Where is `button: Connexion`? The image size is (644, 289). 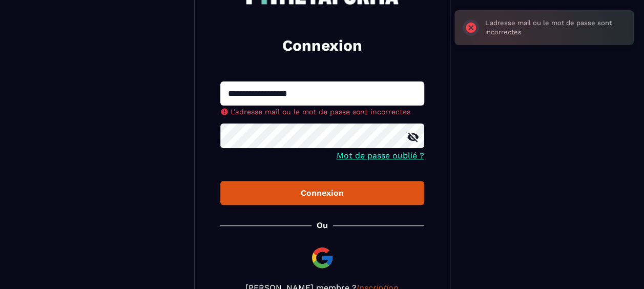 button: Connexion is located at coordinates (322, 193).